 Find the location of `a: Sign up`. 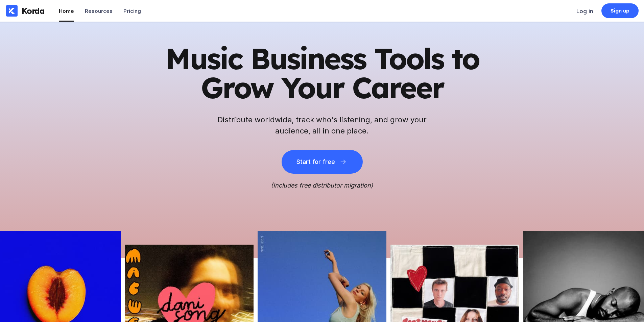

a: Sign up is located at coordinates (620, 11).